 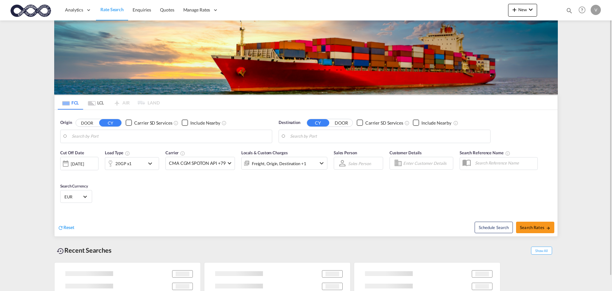 I want to click on button: Search Ratesicon-arrow-right, so click(x=535, y=227).